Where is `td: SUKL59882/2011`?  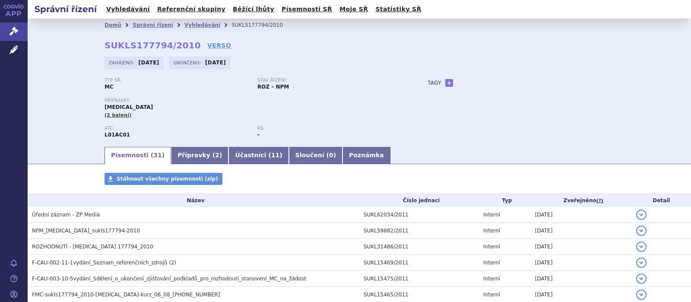
td: SUKL59882/2011 is located at coordinates (419, 231).